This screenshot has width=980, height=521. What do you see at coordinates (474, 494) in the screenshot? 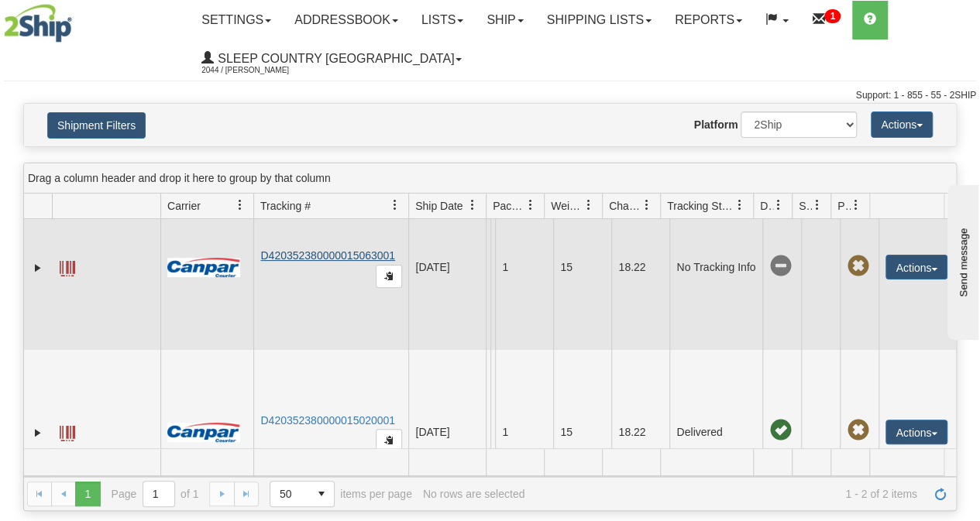
I see `div: No rows are selected` at bounding box center [474, 494].